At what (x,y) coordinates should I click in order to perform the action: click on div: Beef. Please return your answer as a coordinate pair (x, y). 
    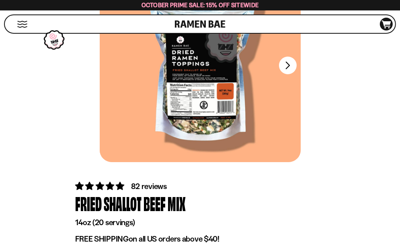
    Looking at the image, I should click on (155, 204).